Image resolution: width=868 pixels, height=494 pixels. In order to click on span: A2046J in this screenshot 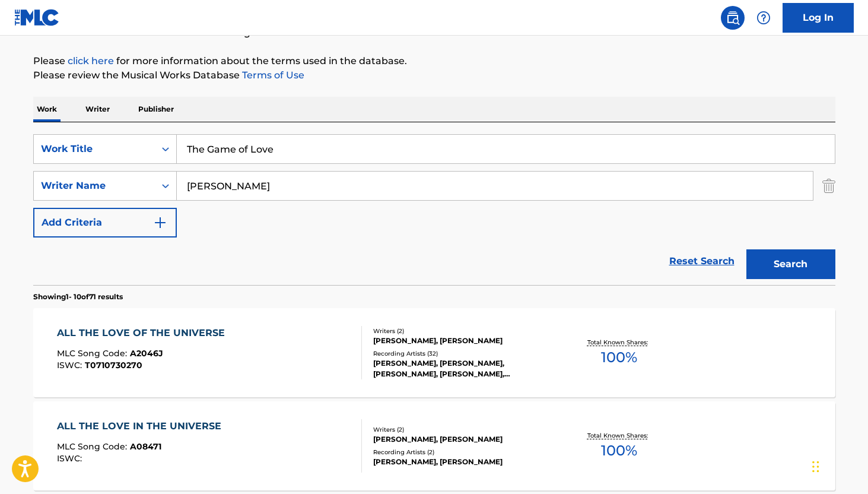, I will do `click(147, 354)`.